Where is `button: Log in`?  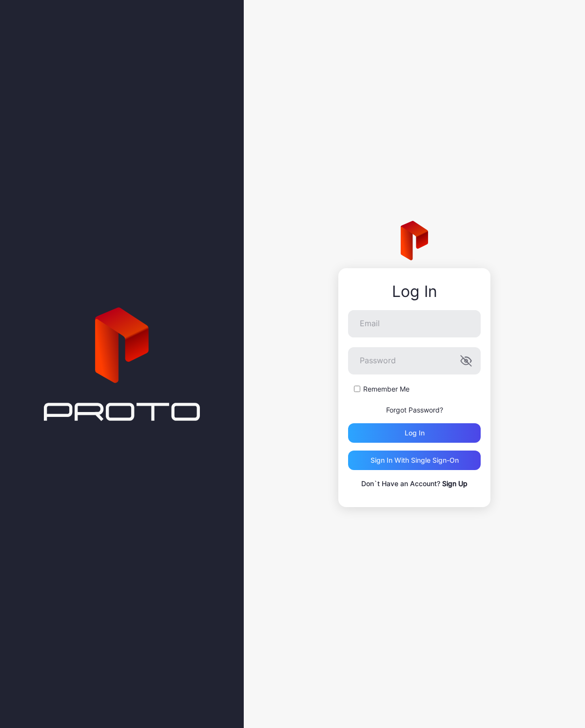
button: Log in is located at coordinates (415, 433).